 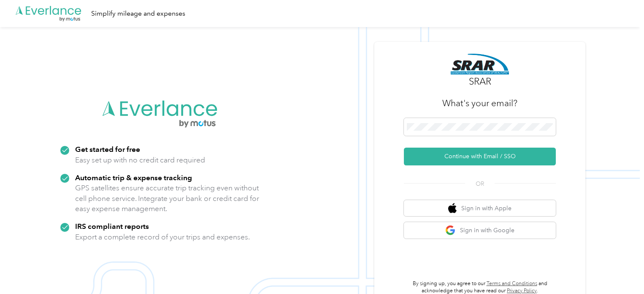 What do you see at coordinates (140, 160) in the screenshot?
I see `p: Easy set up with no credit card required` at bounding box center [140, 160].